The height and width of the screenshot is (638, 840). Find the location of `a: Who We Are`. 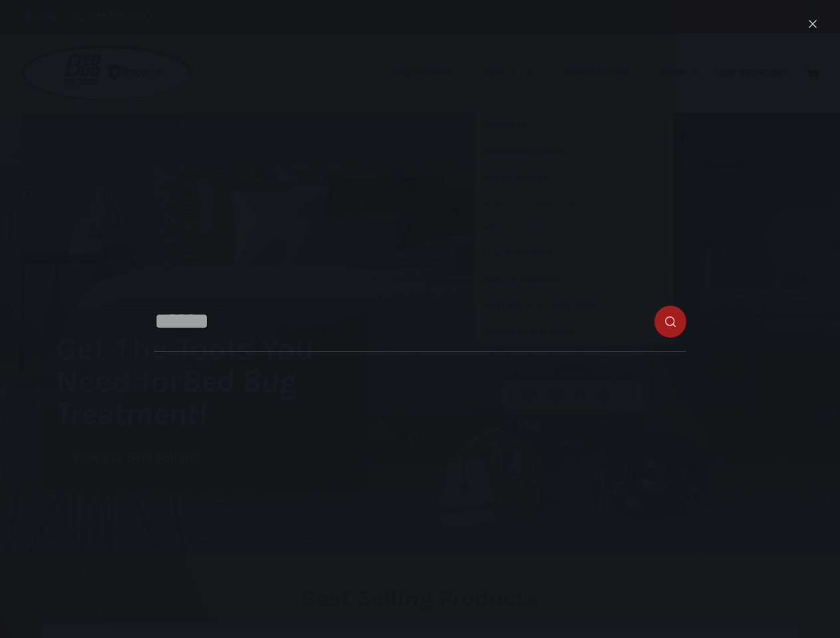

a: Who We Are is located at coordinates (574, 126).